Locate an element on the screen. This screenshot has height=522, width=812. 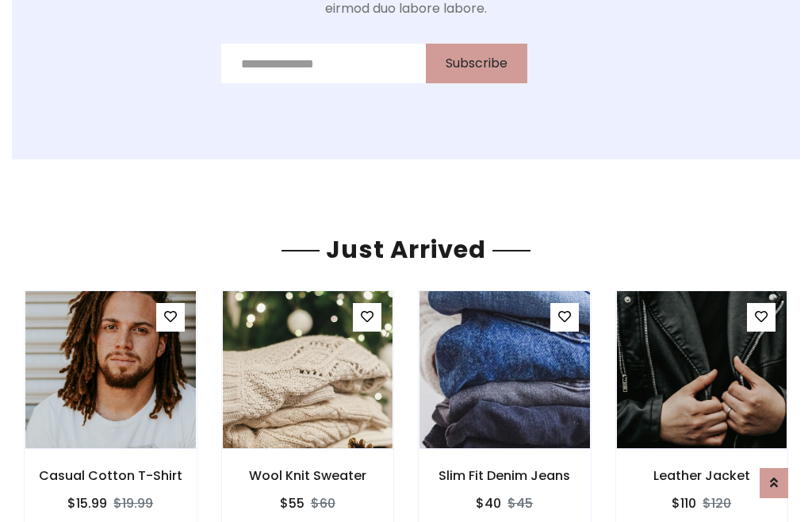
h6: $55 is located at coordinates (292, 504).